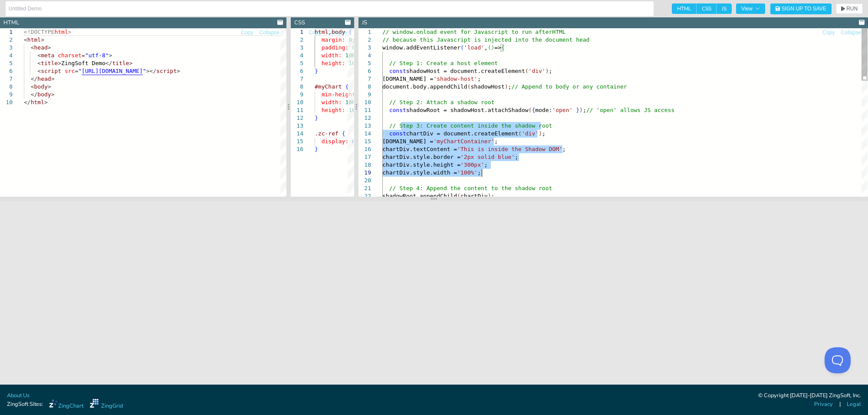  I want to click on span: padding:, so click(335, 47).